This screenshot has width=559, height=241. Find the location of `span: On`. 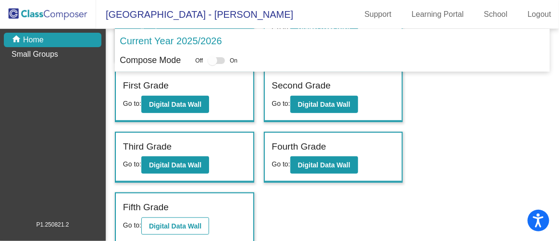

span: On is located at coordinates (233, 61).